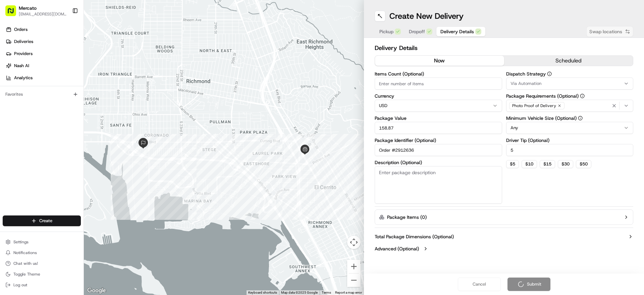 The image size is (644, 295). Describe the element at coordinates (41, 253) in the screenshot. I see `button: Notifications` at that location.